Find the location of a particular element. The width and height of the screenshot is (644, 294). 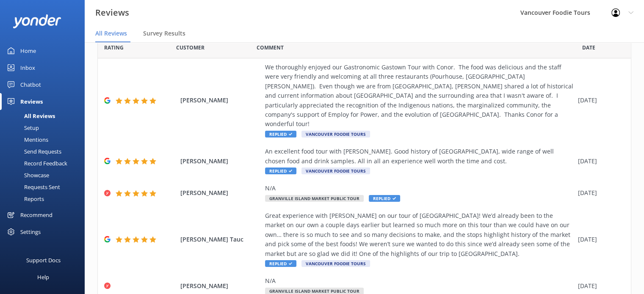

div: Setup is located at coordinates (22, 128).